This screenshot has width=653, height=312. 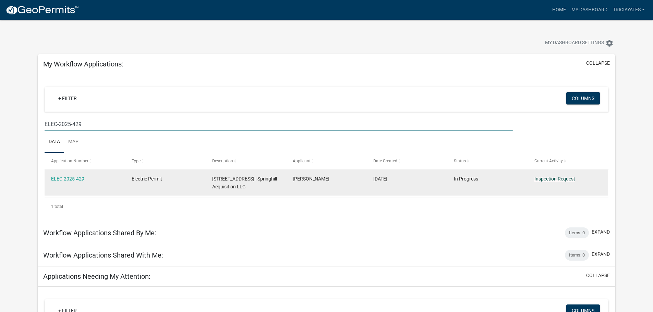 I want to click on datatable-header-cell: Status, so click(x=487, y=161).